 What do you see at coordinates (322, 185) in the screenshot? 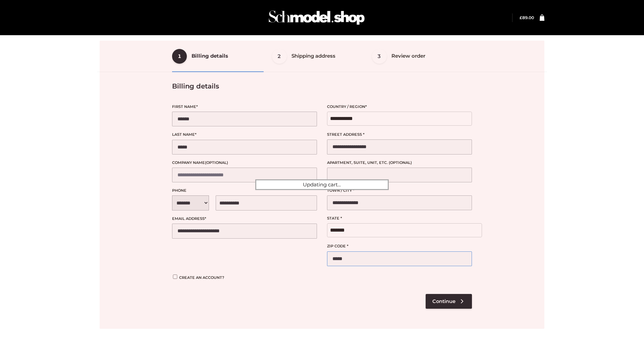
I see `div: Updating cart...` at bounding box center [322, 185].